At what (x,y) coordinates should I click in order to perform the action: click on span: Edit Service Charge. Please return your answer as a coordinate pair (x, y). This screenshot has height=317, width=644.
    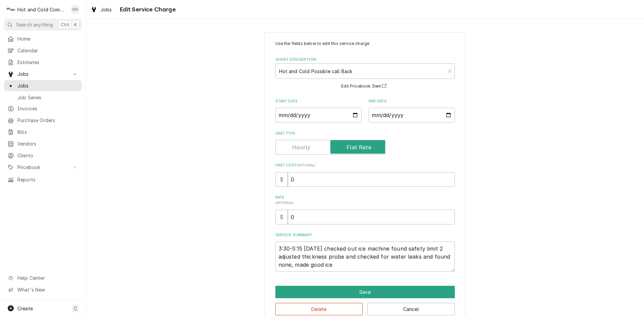
    Looking at the image, I should click on (147, 9).